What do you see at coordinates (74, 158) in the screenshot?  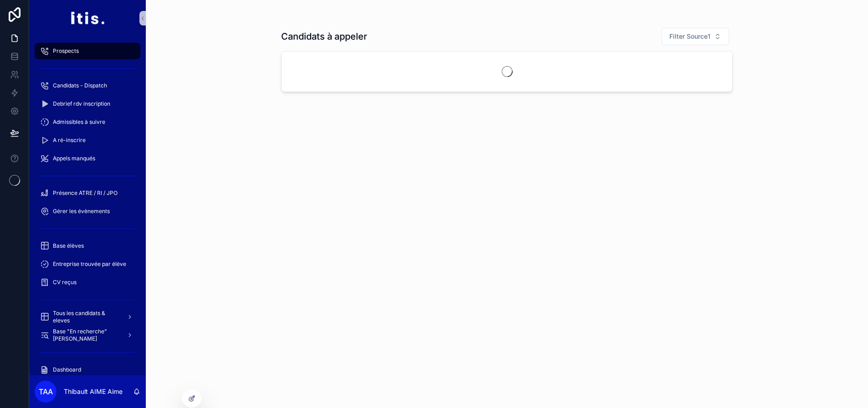 I see `span: Appels manqués` at bounding box center [74, 158].